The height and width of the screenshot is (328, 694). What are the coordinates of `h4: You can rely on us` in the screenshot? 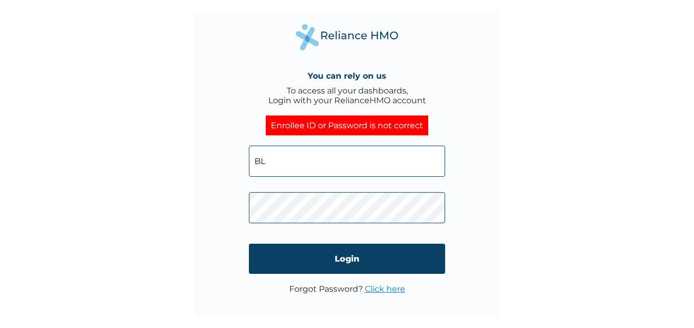 It's located at (347, 76).